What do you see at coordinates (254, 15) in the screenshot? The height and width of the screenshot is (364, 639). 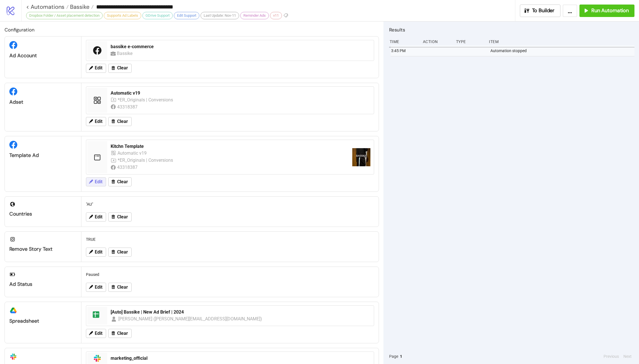 I see `div: Reminder Ads` at bounding box center [254, 15].